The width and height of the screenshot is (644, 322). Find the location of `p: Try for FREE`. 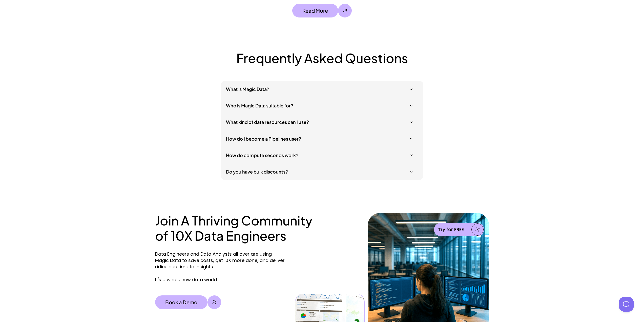

p: Try for FREE is located at coordinates (451, 230).